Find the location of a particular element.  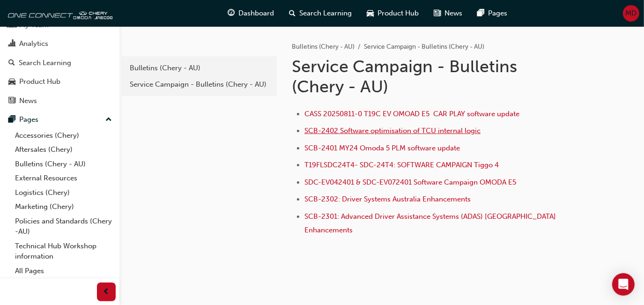

span: people-icon is located at coordinates (12, 25).